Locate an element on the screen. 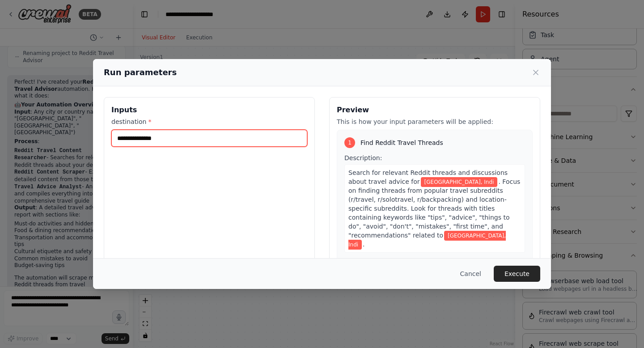  span: Find Reddit Travel Threads is located at coordinates (402, 143).